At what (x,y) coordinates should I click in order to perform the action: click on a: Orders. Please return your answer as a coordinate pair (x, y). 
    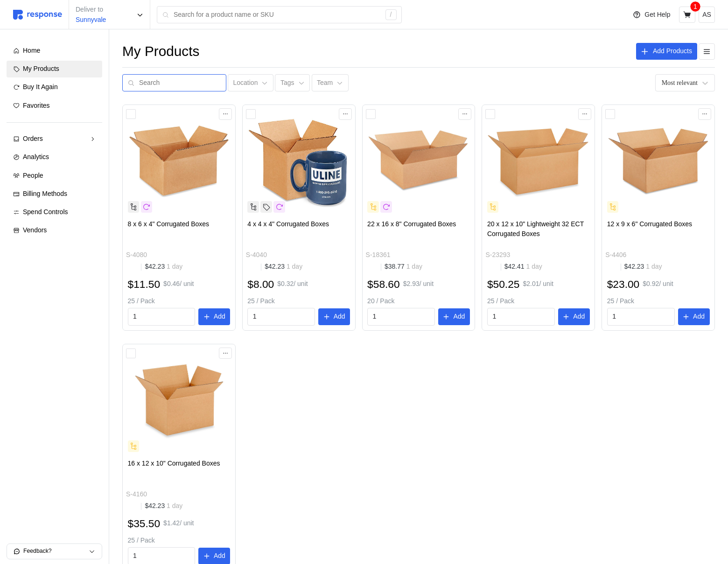
    Looking at the image, I should click on (54, 139).